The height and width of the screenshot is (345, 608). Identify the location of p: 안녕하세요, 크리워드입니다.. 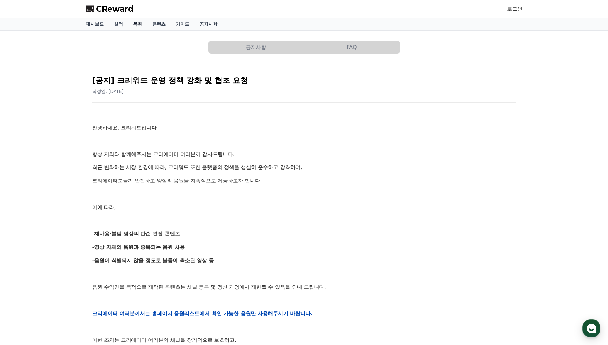
(304, 128).